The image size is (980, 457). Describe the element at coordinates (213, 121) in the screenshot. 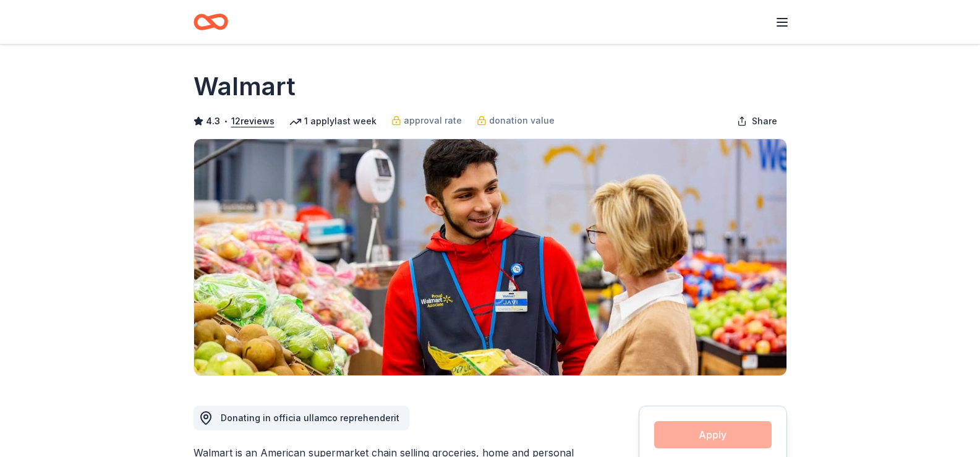

I see `span: 4.3` at that location.